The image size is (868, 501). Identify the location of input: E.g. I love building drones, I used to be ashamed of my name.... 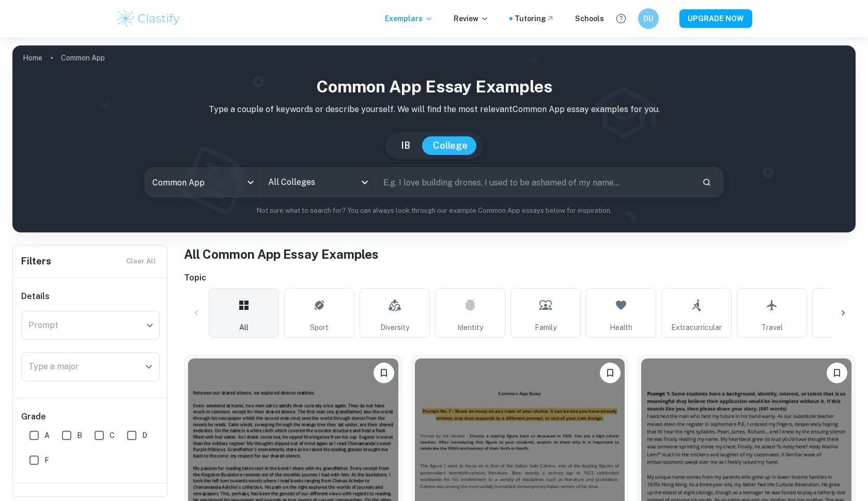
(535, 182).